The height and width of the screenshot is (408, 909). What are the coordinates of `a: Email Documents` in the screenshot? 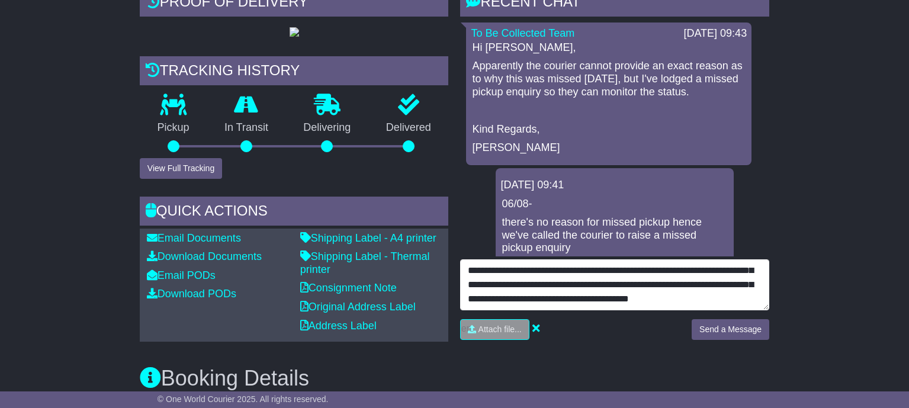 It's located at (194, 238).